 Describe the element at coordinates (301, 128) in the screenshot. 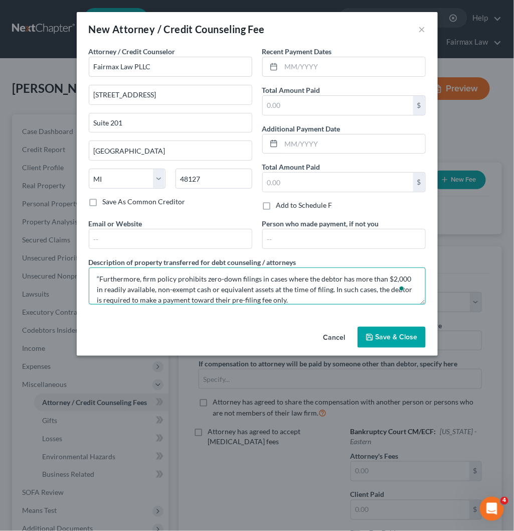

I see `label: Additional Payment Date` at that location.